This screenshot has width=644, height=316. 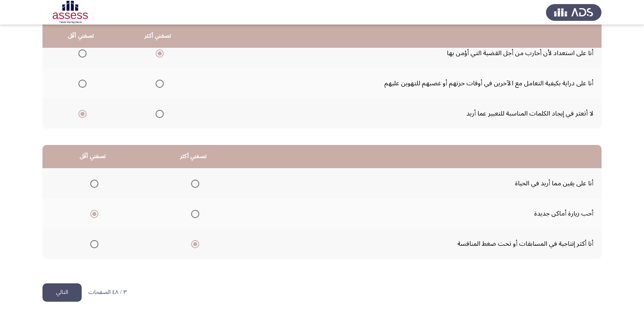 What do you see at coordinates (70, 12) in the screenshot?
I see `img: Assessment logo of OCM R1 ASSESS` at bounding box center [70, 12].